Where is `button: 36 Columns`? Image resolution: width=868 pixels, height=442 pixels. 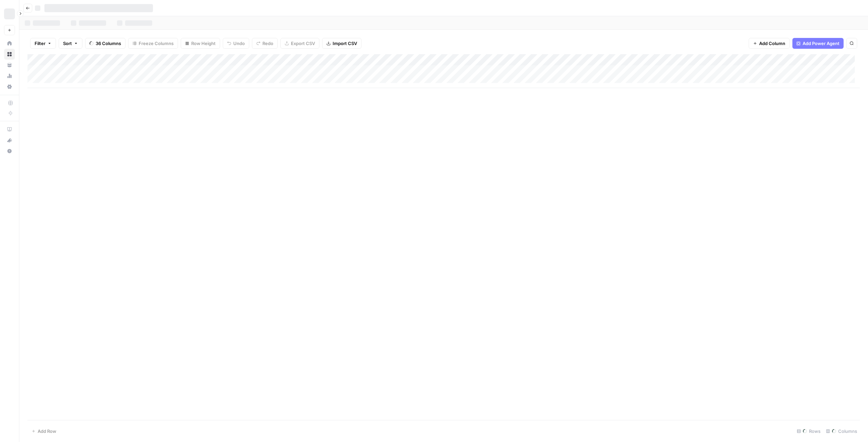 button: 36 Columns is located at coordinates (105, 44).